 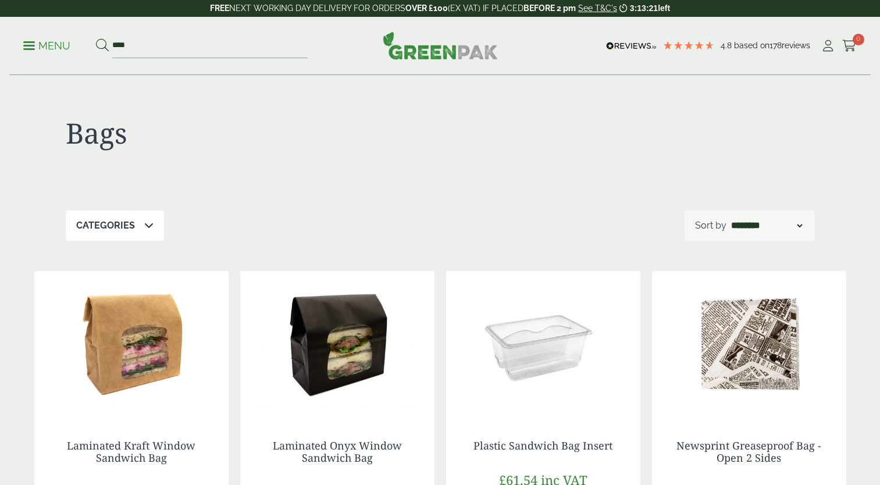 I want to click on p: Sort by, so click(x=711, y=226).